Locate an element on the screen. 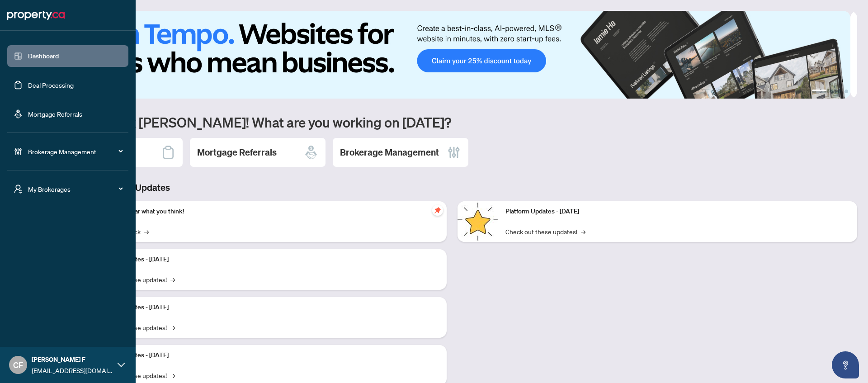 The height and width of the screenshot is (383, 868). a: Check out these updates!→ is located at coordinates (546, 232).